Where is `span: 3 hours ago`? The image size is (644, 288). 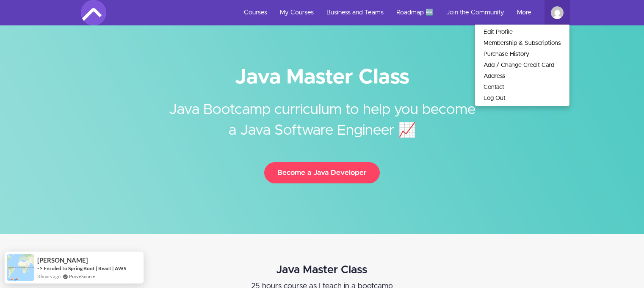
span: 3 hours ago is located at coordinates (49, 276).